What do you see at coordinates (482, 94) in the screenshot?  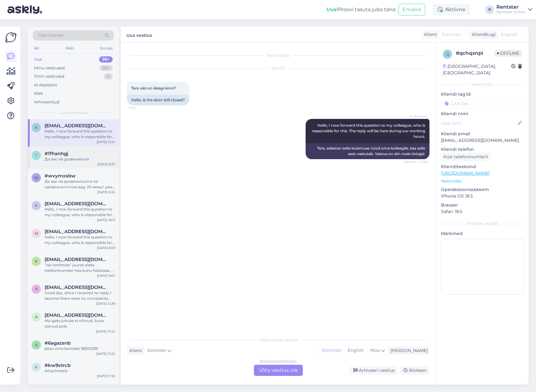 I see `p: Kliendi tag'id` at bounding box center [482, 94].